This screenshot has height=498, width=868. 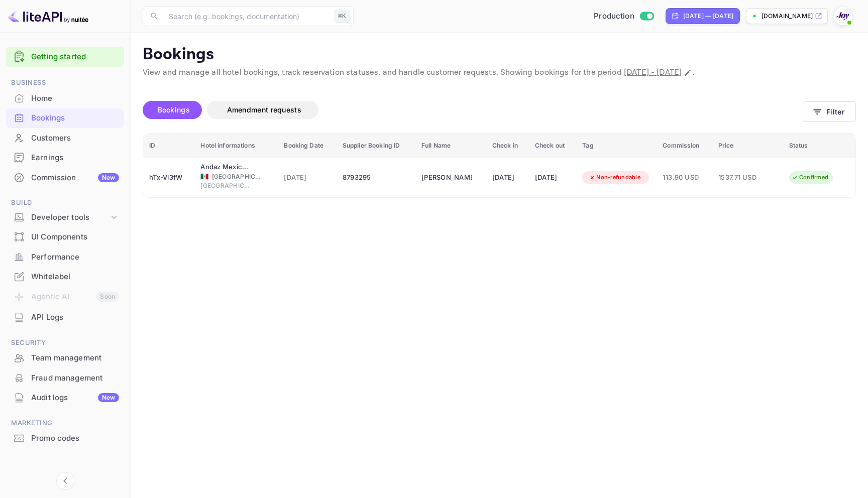 I want to click on span: Business, so click(x=65, y=83).